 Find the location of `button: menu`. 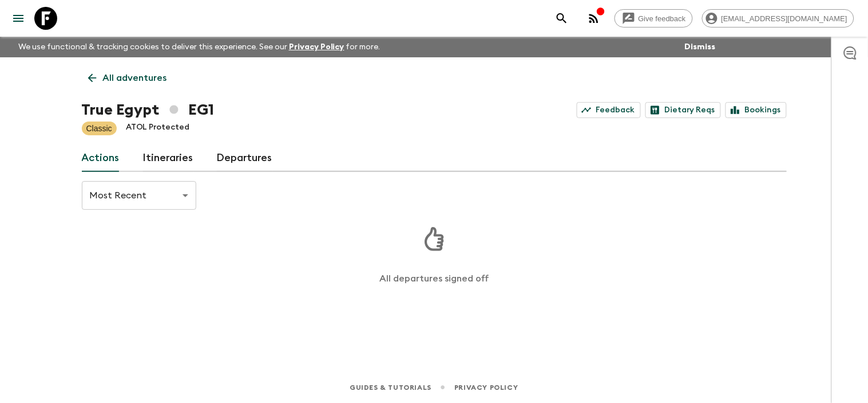

button: menu is located at coordinates (18, 18).